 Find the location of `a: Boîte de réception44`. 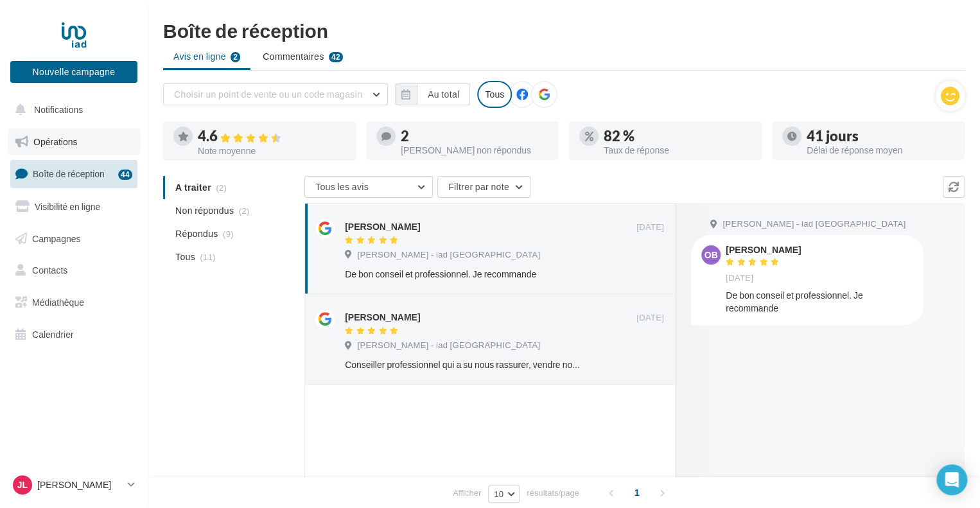

a: Boîte de réception44 is located at coordinates (74, 173).